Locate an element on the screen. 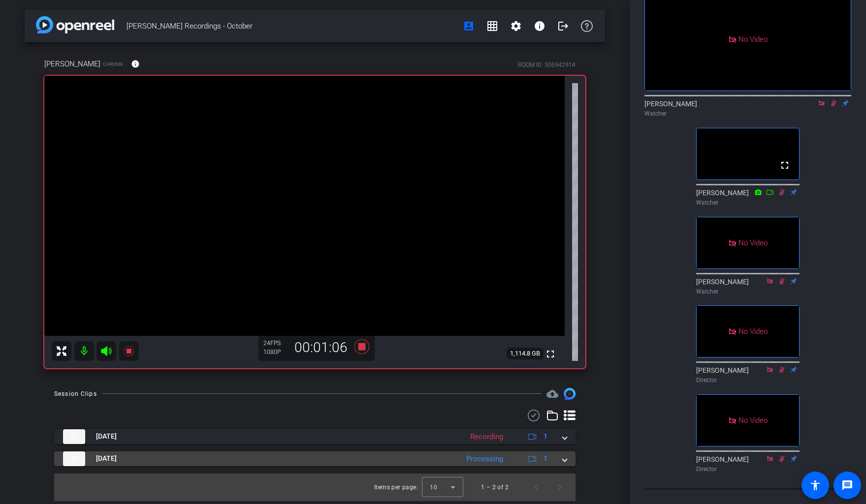  div: Recording is located at coordinates (486, 437).